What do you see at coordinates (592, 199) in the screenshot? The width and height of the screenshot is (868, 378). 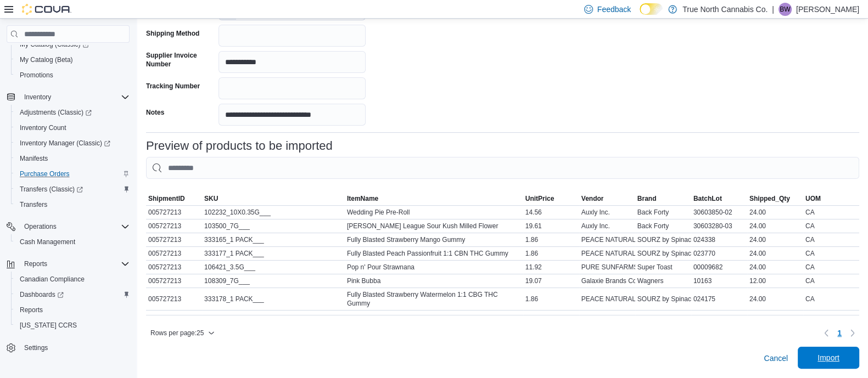 I see `span: Vendor` at bounding box center [592, 199].